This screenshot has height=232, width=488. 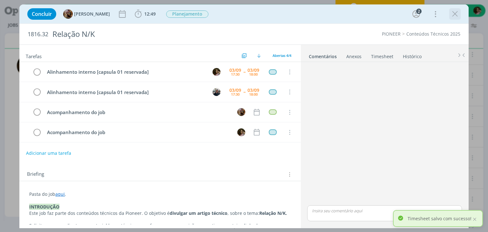 What do you see at coordinates (259, 56) in the screenshot?
I see `img: arrow-down.svg` at bounding box center [259, 56].